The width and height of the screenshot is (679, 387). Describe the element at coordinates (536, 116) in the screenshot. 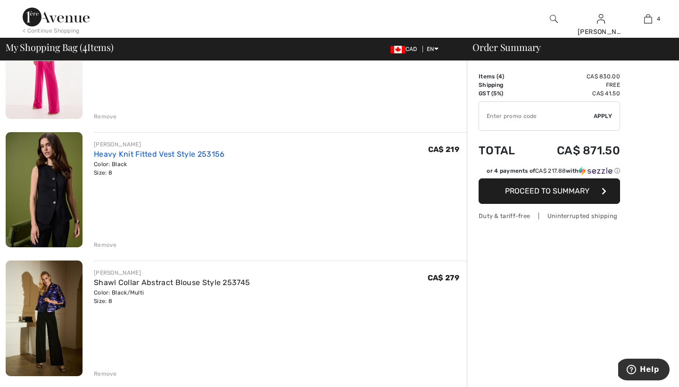

I see `input: Promo code` at that location.